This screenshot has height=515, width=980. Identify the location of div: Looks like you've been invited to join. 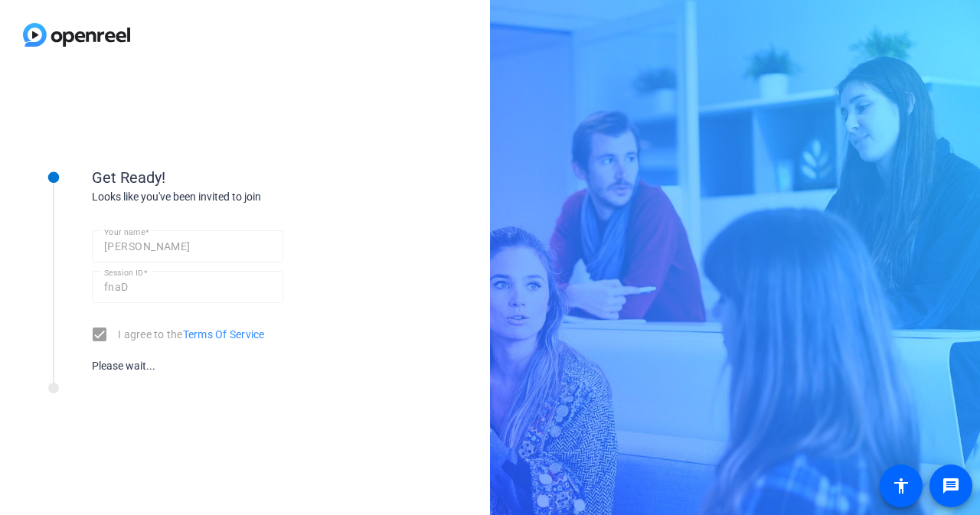
(245, 196).